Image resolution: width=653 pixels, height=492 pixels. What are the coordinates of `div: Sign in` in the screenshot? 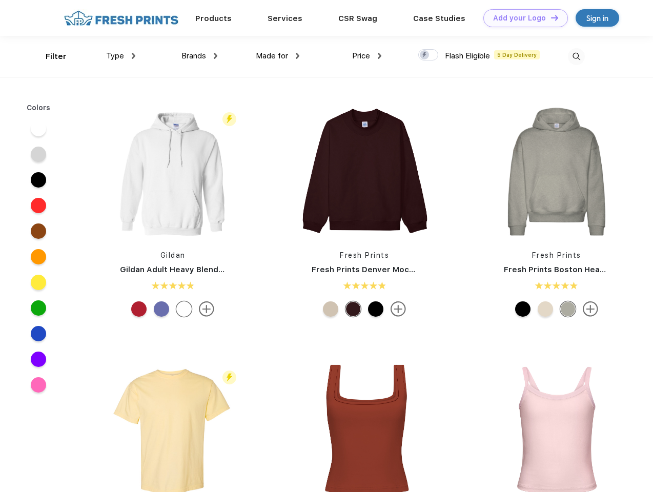 It's located at (598, 18).